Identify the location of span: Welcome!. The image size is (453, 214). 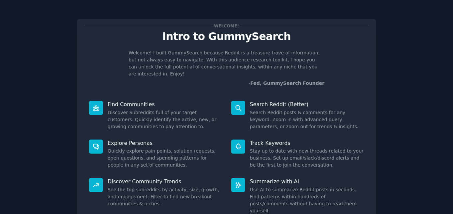
(227, 26).